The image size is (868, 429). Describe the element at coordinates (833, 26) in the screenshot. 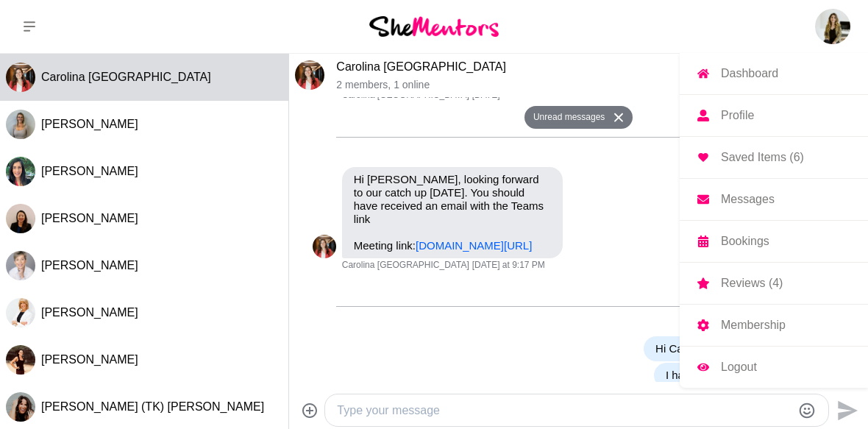

I see `img: Mahsa` at that location.